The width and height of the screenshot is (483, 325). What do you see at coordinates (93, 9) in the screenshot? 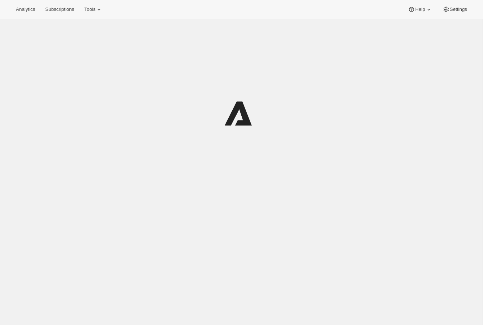
I see `button: Tools` at bounding box center [93, 9].